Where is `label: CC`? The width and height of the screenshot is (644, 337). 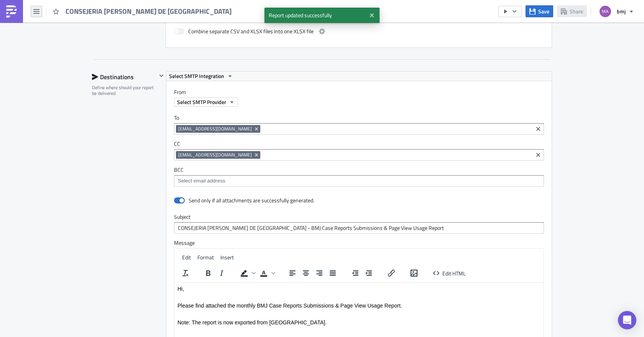 label: CC is located at coordinates (359, 144).